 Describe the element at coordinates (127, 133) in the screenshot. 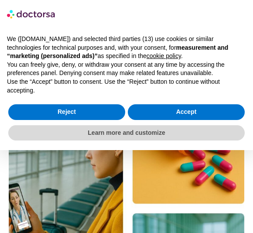

I see `button: Learn more and customize` at that location.